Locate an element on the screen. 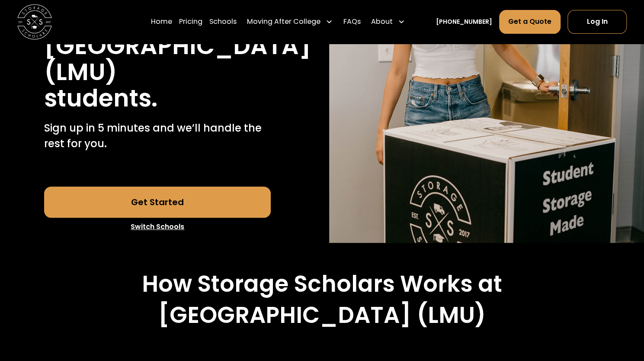 The height and width of the screenshot is (361, 644). h2: How Storage Scholars Works at is located at coordinates (322, 284).